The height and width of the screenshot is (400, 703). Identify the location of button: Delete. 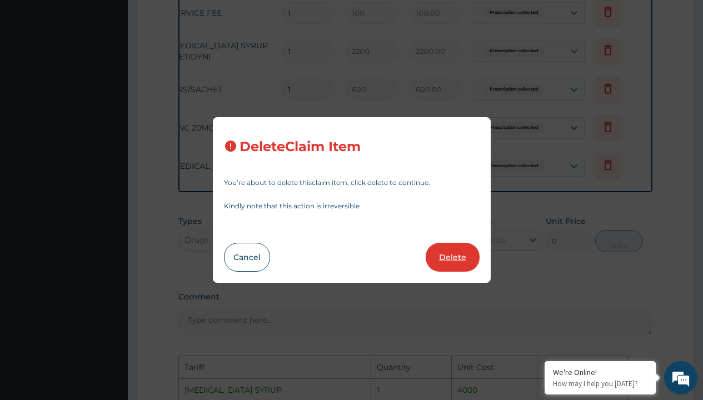
(452, 257).